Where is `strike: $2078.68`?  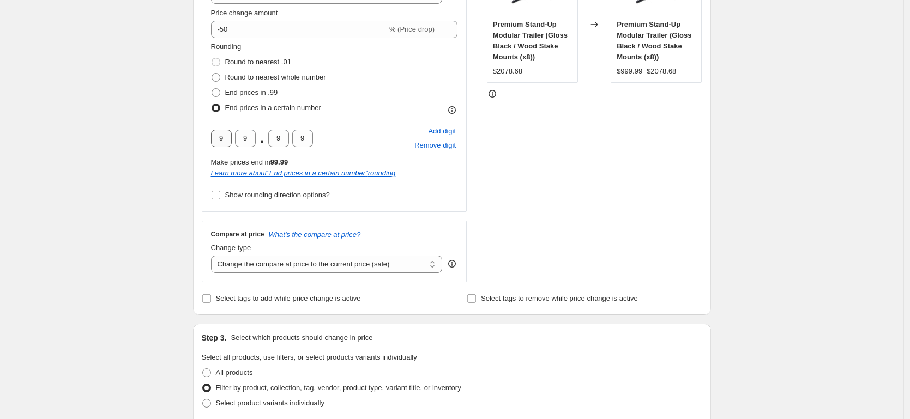 strike: $2078.68 is located at coordinates (661, 71).